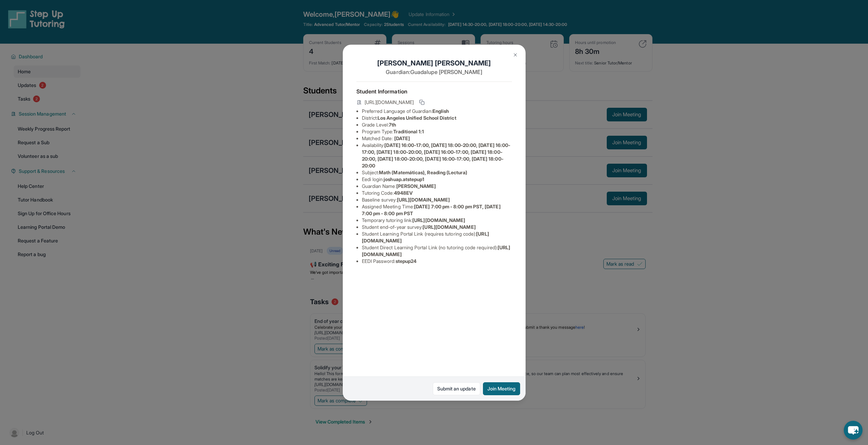 This screenshot has width=868, height=445. I want to click on li: Assigned Meeting Time :, so click(437, 210).